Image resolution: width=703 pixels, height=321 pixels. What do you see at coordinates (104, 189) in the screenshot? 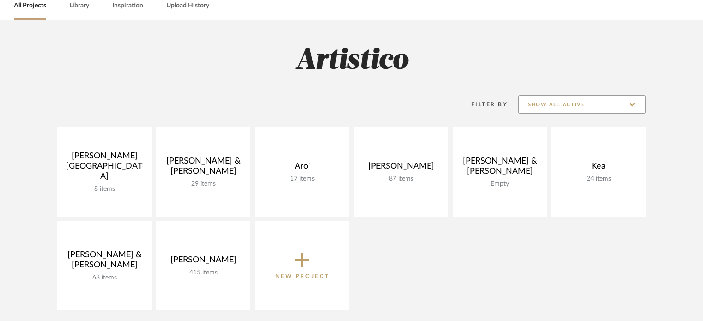
I see `div: 8 items` at bounding box center [104, 189].